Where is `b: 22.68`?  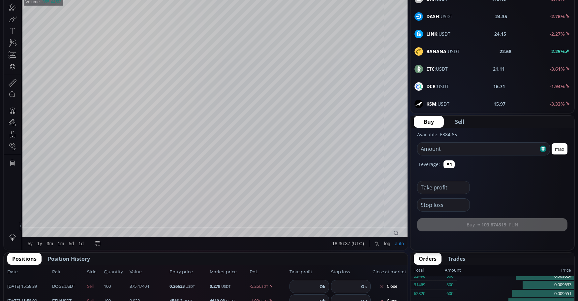 b: 22.68 is located at coordinates (505, 51).